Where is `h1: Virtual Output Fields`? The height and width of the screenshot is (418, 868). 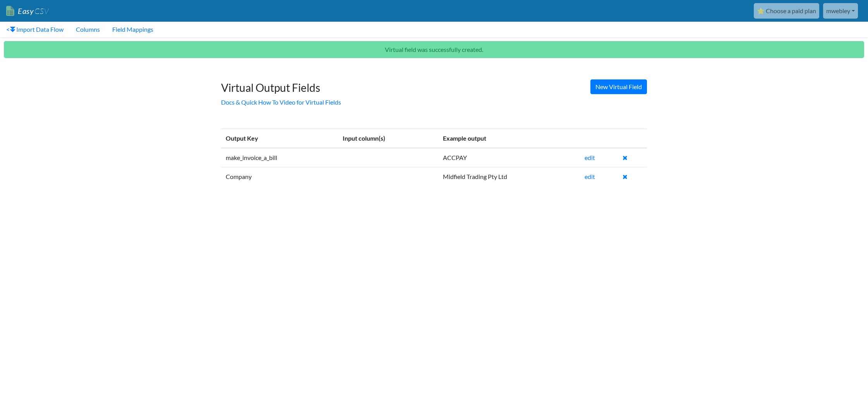
h1: Virtual Output Fields is located at coordinates (434, 84).